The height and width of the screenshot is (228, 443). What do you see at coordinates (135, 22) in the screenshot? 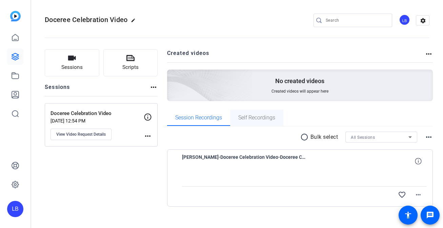
I see `mat-icon: edit` at bounding box center [135, 22].